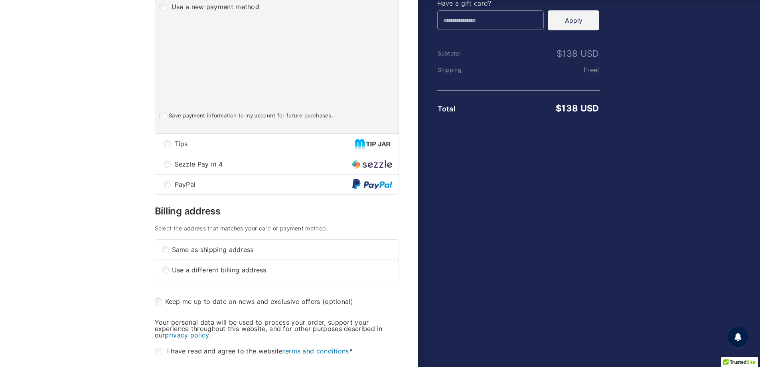 The width and height of the screenshot is (760, 367). I want to click on span: Keep me up to date on news and exclusive offers, so click(243, 301).